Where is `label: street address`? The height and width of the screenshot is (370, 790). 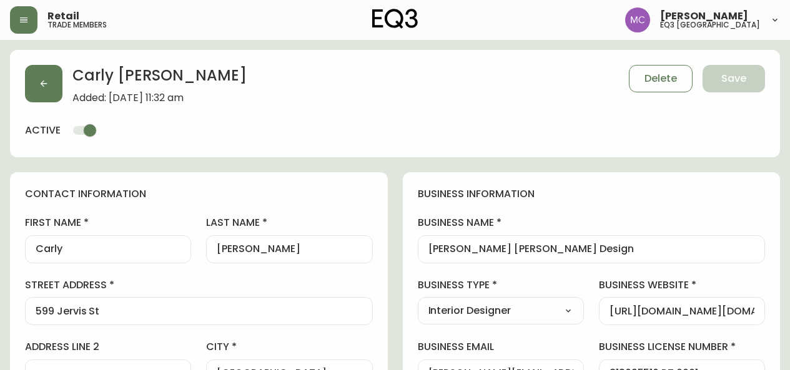 label: street address is located at coordinates (198, 285).